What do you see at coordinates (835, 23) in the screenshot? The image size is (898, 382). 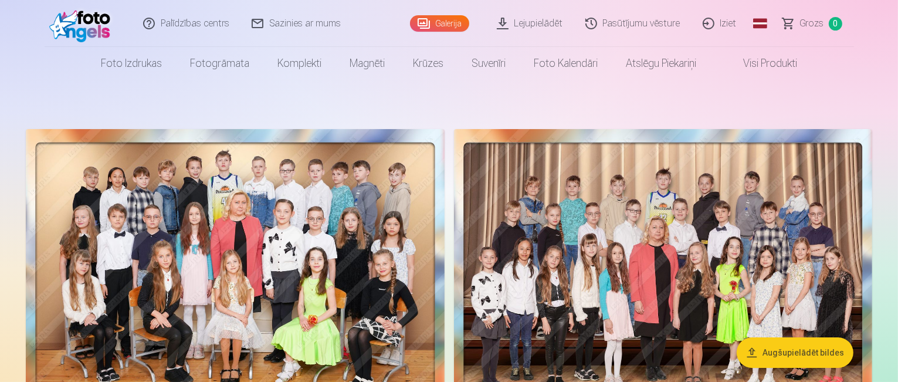 I see `span: 0` at bounding box center [835, 23].